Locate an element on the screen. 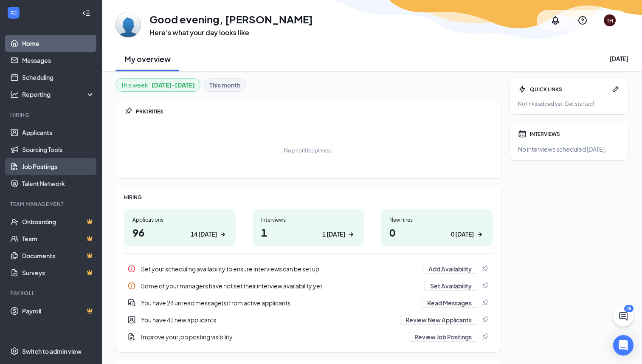 The width and height of the screenshot is (642, 364). button: Set Availability is located at coordinates (451, 285).